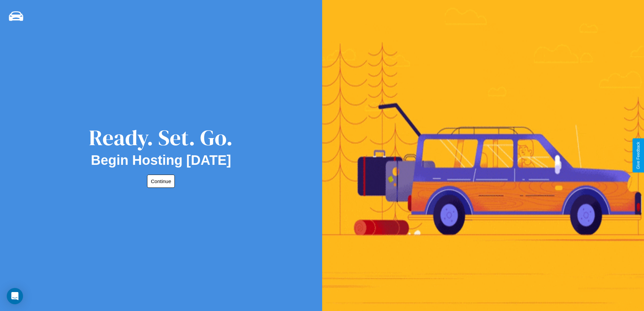 The image size is (644, 311). What do you see at coordinates (15, 296) in the screenshot?
I see `div: Open Intercom Messenger` at bounding box center [15, 296].